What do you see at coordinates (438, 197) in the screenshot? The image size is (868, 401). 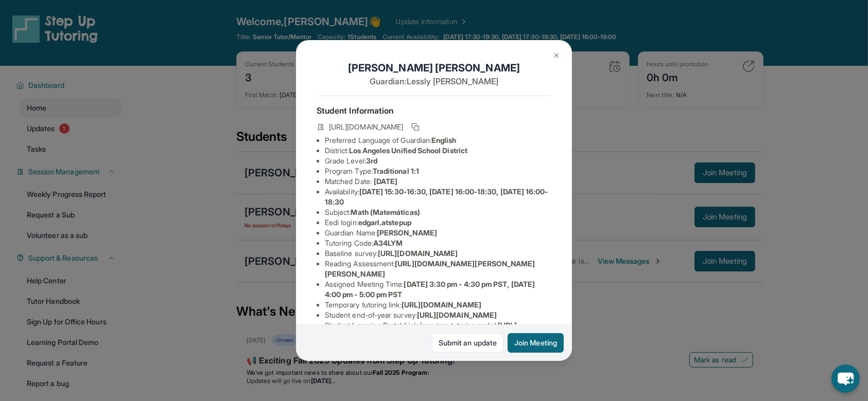 I see `li: Availability:` at bounding box center [438, 197].